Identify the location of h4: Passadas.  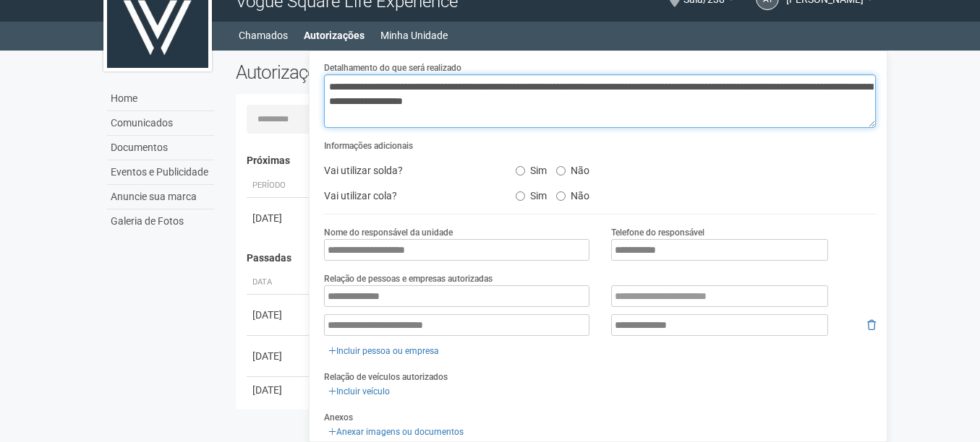
(556, 258).